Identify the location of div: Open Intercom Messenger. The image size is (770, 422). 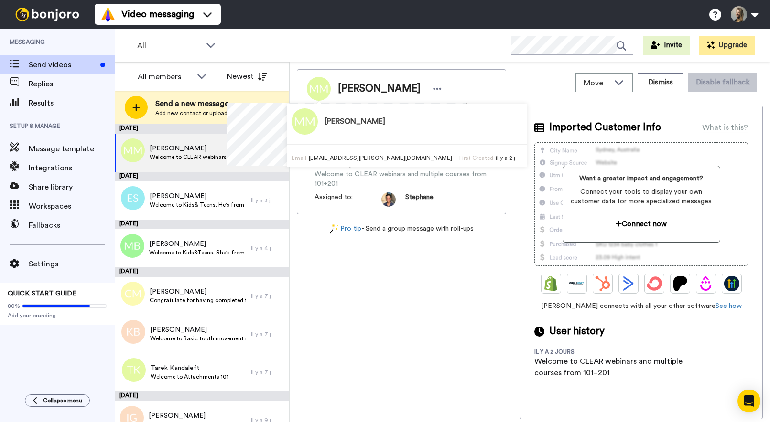
(749, 401).